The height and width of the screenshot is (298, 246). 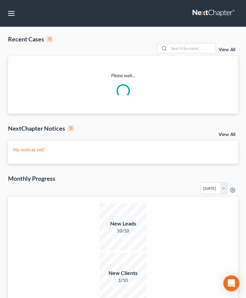 What do you see at coordinates (192, 48) in the screenshot?
I see `input: Search by name...` at bounding box center [192, 48].